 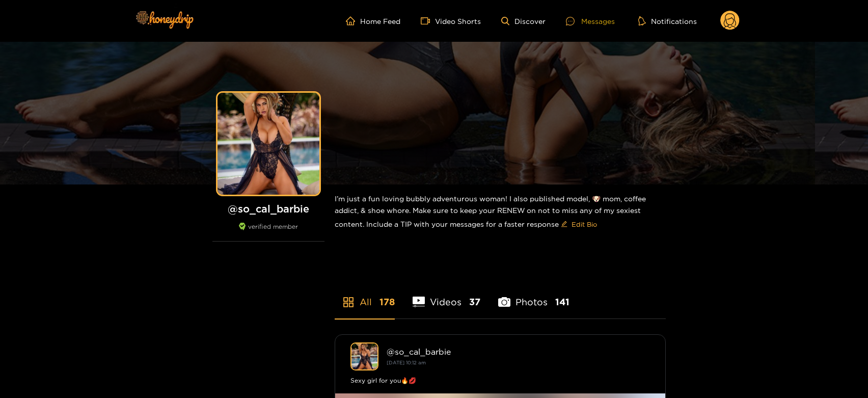 I want to click on li: All, so click(x=365, y=296).